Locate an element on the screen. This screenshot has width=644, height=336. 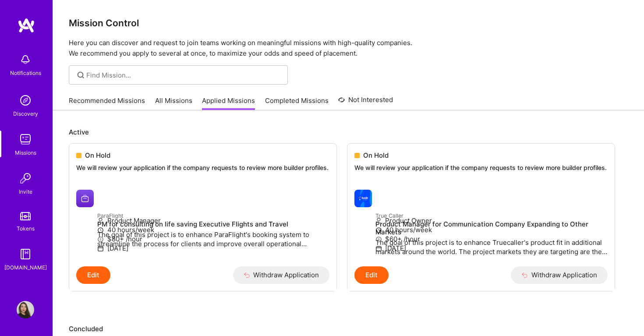
a: Applied Missions is located at coordinates (228, 103).